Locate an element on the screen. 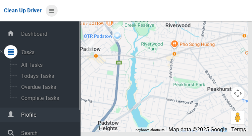 The height and width of the screenshot is (136, 252). span: Profile is located at coordinates (50, 115).